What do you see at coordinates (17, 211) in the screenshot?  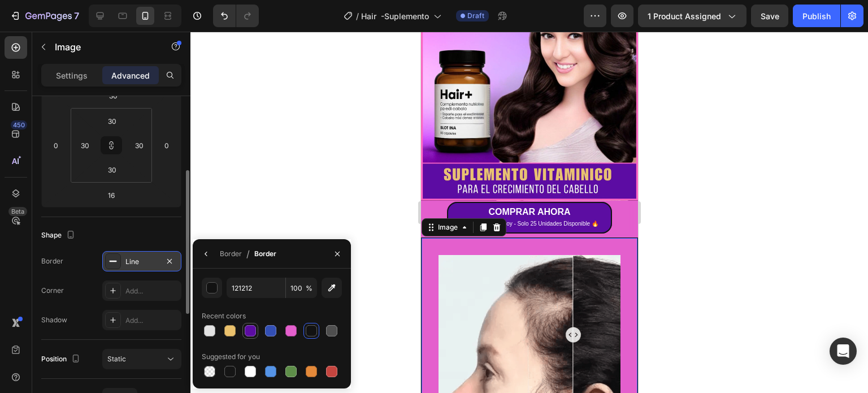 I see `div: Beta` at bounding box center [17, 211].